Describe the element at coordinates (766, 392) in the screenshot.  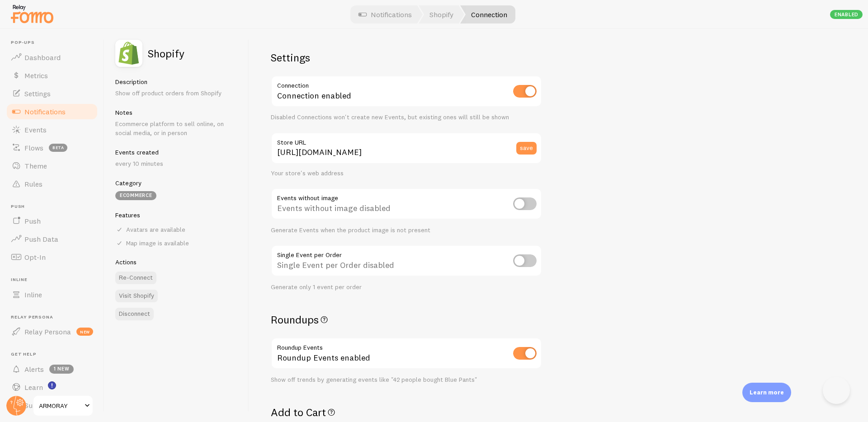
I see `div: Learn more` at that location.